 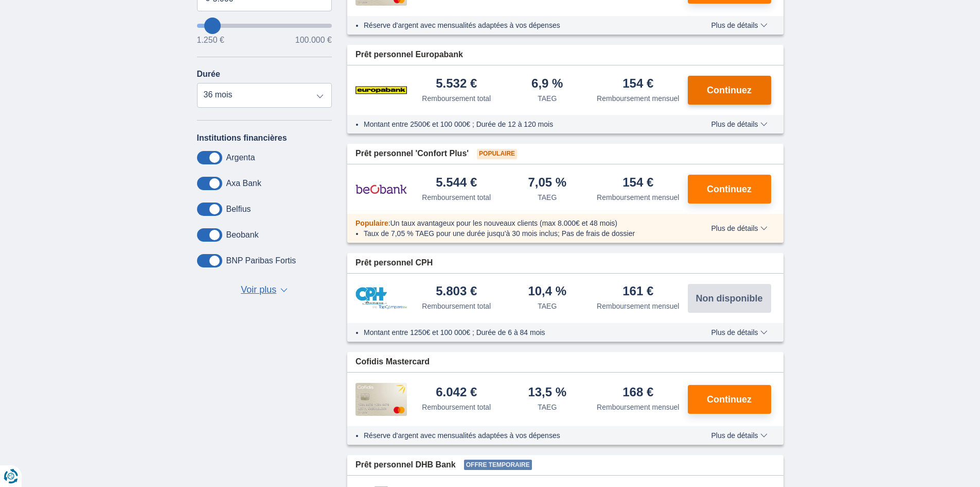 What do you see at coordinates (244, 183) in the screenshot?
I see `label: Axa Bank` at bounding box center [244, 183].